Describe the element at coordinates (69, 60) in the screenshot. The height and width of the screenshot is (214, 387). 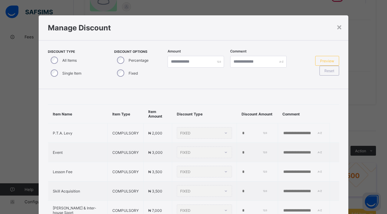
I see `label: All Items` at that location.